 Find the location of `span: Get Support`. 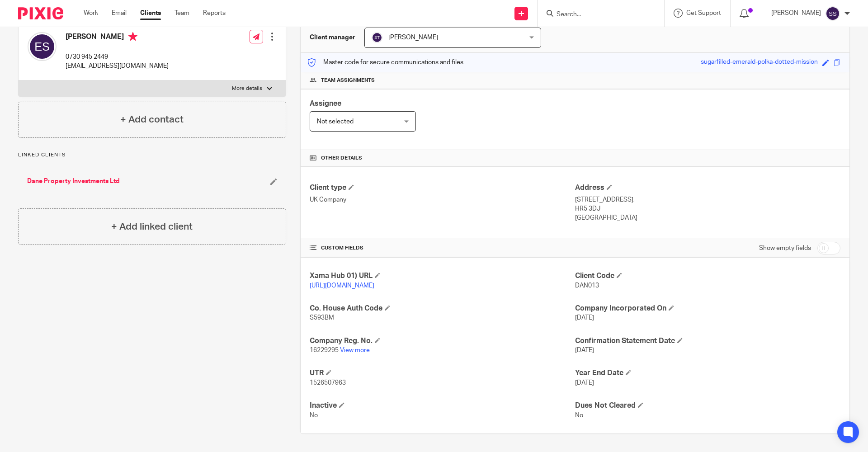

span: Get Support is located at coordinates (704, 13).